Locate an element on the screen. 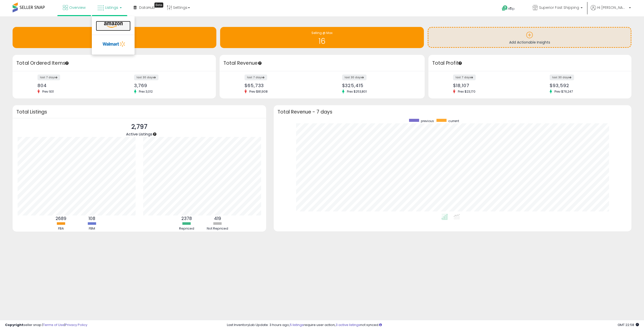 Image resolution: width=644 pixels, height=330 pixels. span: Active Listings is located at coordinates (139, 134).